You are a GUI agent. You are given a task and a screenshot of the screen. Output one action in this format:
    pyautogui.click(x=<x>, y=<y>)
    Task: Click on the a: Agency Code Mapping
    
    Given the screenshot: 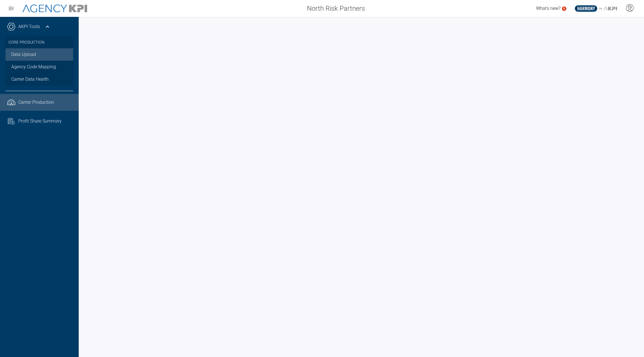 What is the action you would take?
    pyautogui.click(x=39, y=67)
    